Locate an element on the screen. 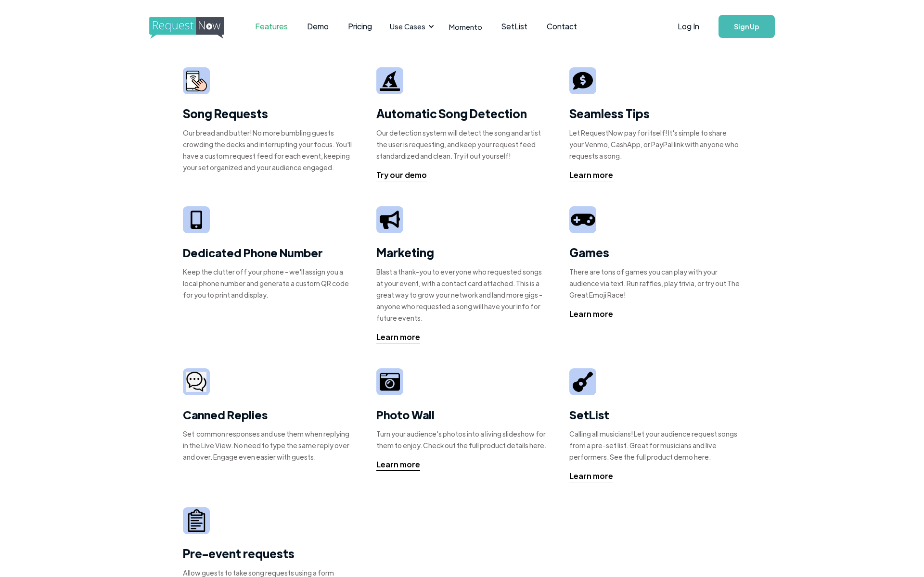 The image size is (924, 577). a: Features is located at coordinates (271, 27).